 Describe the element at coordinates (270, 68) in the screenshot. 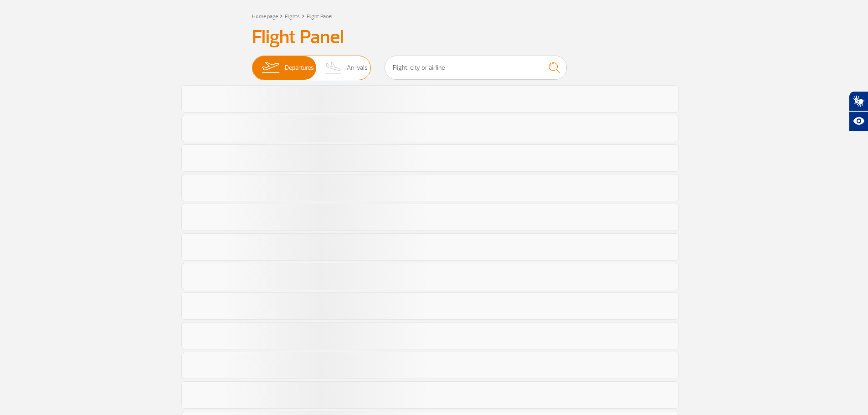

I see `img: slider-embarque` at that location.